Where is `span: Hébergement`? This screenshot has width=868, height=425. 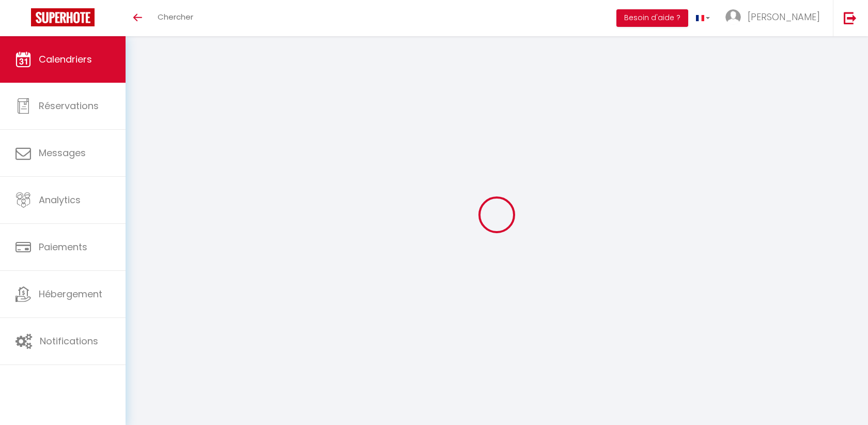 span: Hébergement is located at coordinates (70, 294).